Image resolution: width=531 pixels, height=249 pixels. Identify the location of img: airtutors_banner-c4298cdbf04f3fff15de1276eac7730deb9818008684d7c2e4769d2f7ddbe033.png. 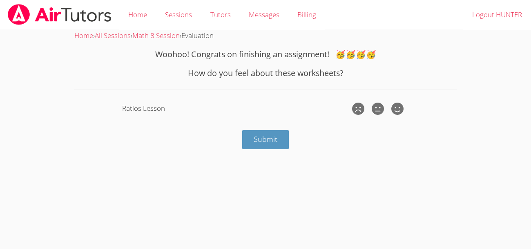
(60, 14).